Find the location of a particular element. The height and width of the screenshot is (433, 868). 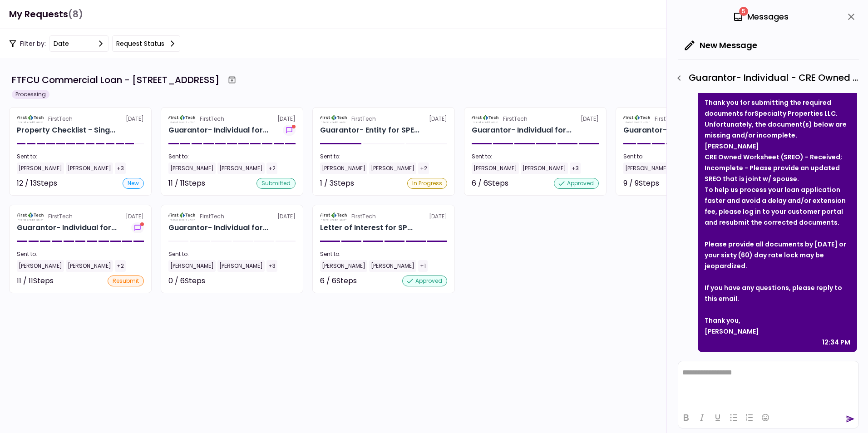

div: date is located at coordinates (61, 44).